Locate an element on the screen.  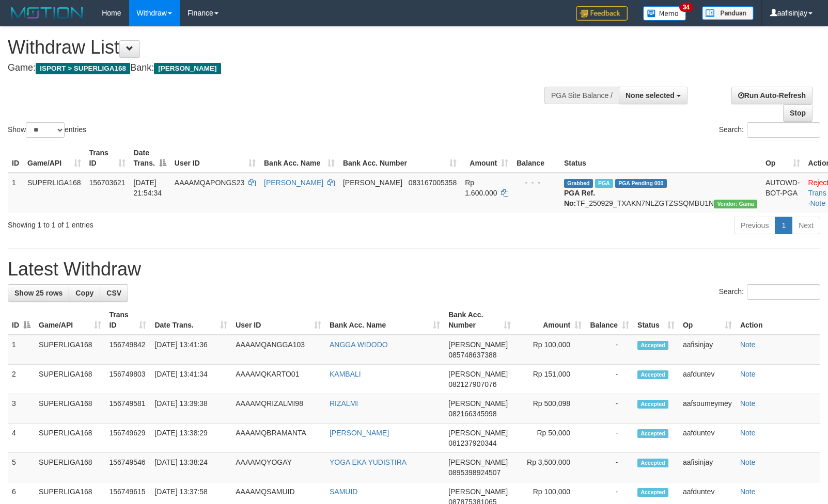
h1: Latest Withdraw is located at coordinates (414, 270).